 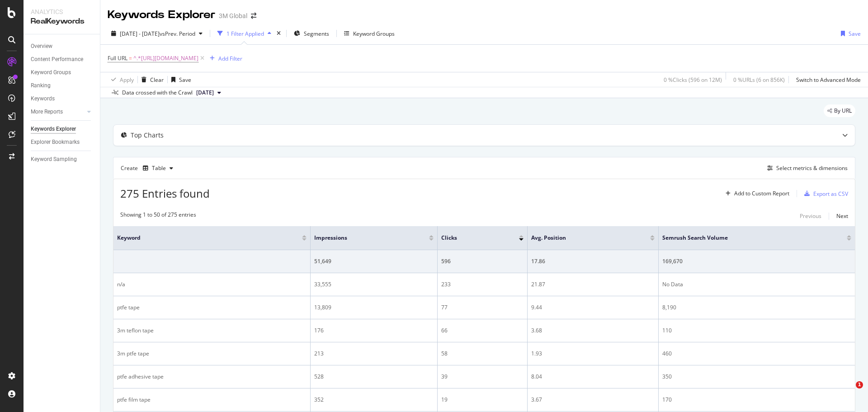 I want to click on div: 3M Global, so click(x=233, y=16).